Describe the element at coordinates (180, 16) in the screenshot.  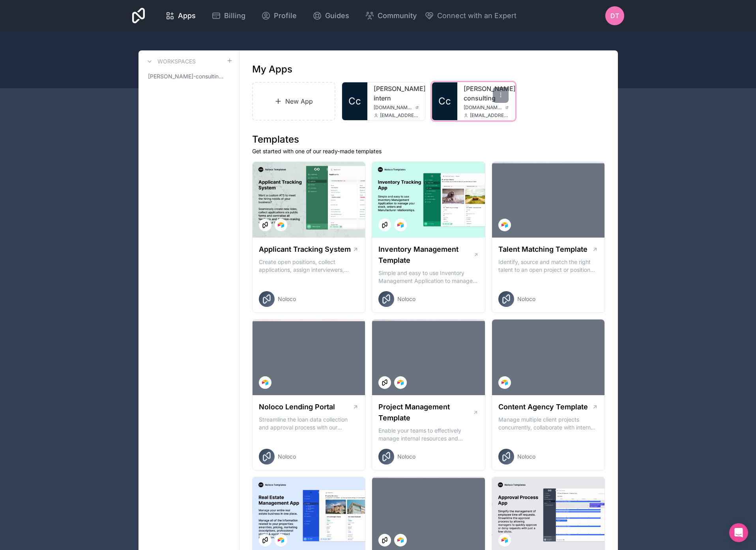
I see `a: Apps` at that location.